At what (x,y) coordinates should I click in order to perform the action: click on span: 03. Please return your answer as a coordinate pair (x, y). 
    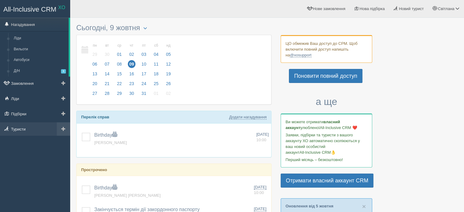
    Looking at the image, I should click on (144, 54).